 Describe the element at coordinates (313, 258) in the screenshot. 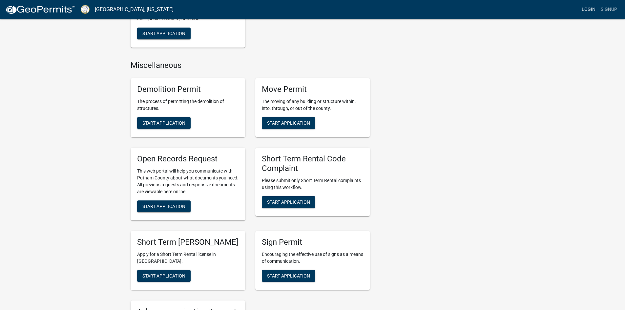

I see `p: Encouraging the effective use of signs as a means of communication.` at that location.